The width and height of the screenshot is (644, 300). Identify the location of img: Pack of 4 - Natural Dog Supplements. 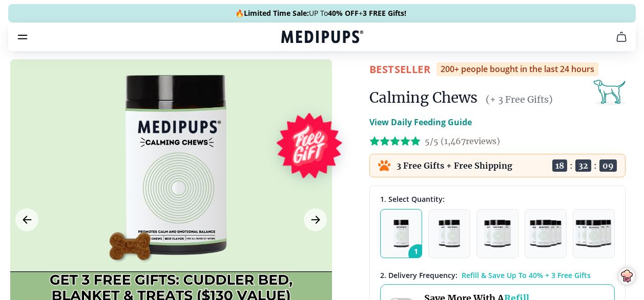
(545, 234).